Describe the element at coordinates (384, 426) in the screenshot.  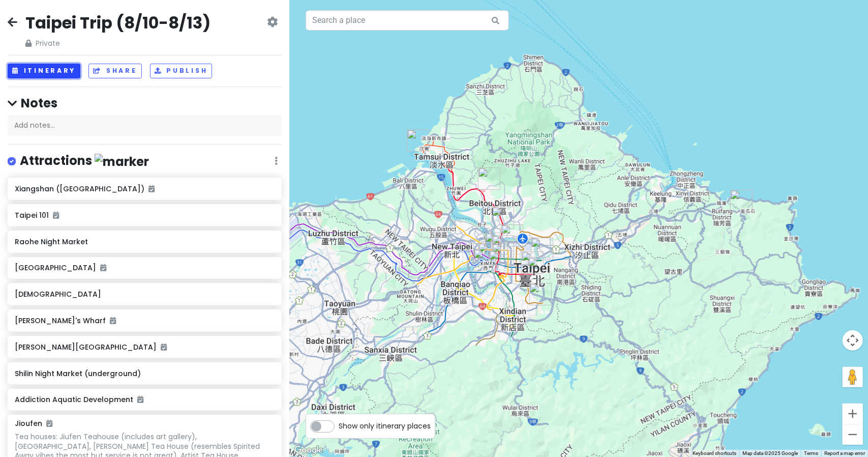
I see `span: Show only itinerary places` at that location.